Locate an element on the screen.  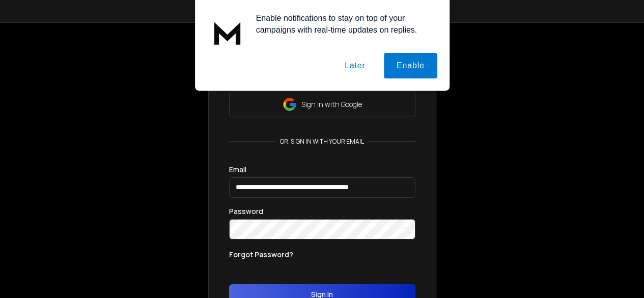
button: Sign in with Google is located at coordinates (323, 104).